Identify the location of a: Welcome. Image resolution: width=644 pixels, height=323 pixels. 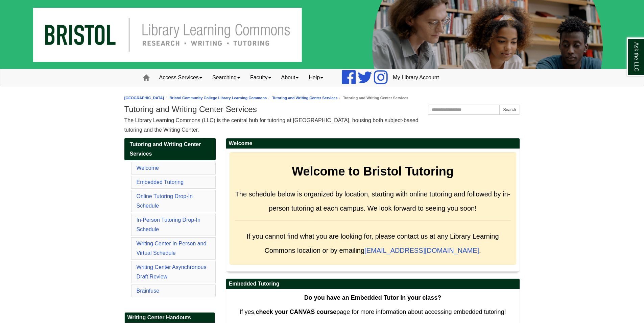
(148, 168).